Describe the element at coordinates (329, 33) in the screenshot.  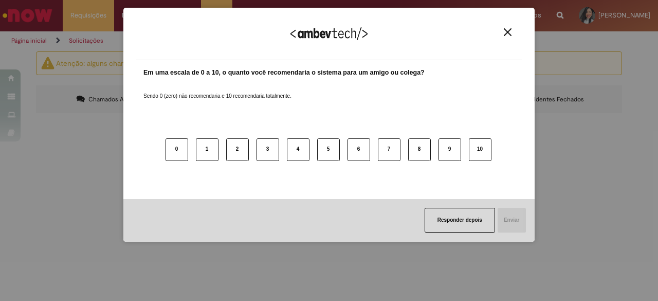
I see `img: Logo Ambevtech` at that location.